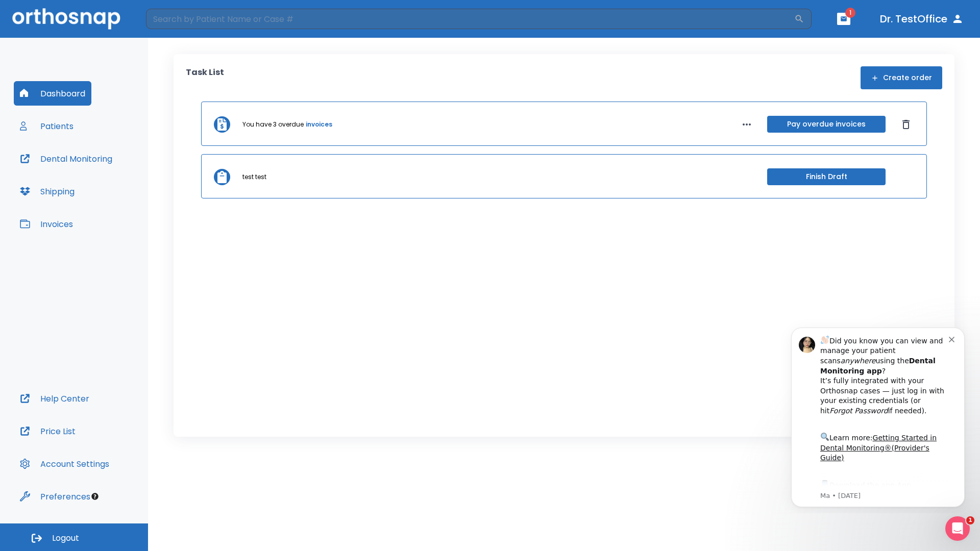 This screenshot has width=980, height=551. Describe the element at coordinates (66, 18) in the screenshot. I see `img: Orthosnap` at that location.